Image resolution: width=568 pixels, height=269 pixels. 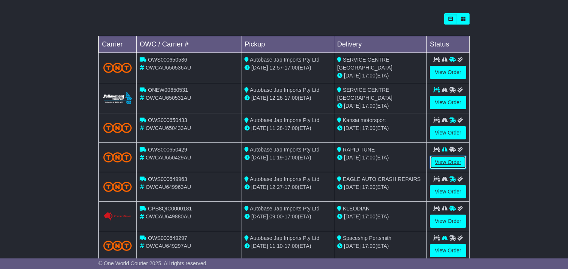 What do you see at coordinates (276, 68) in the screenshot?
I see `span: 12:57` at bounding box center [276, 68].